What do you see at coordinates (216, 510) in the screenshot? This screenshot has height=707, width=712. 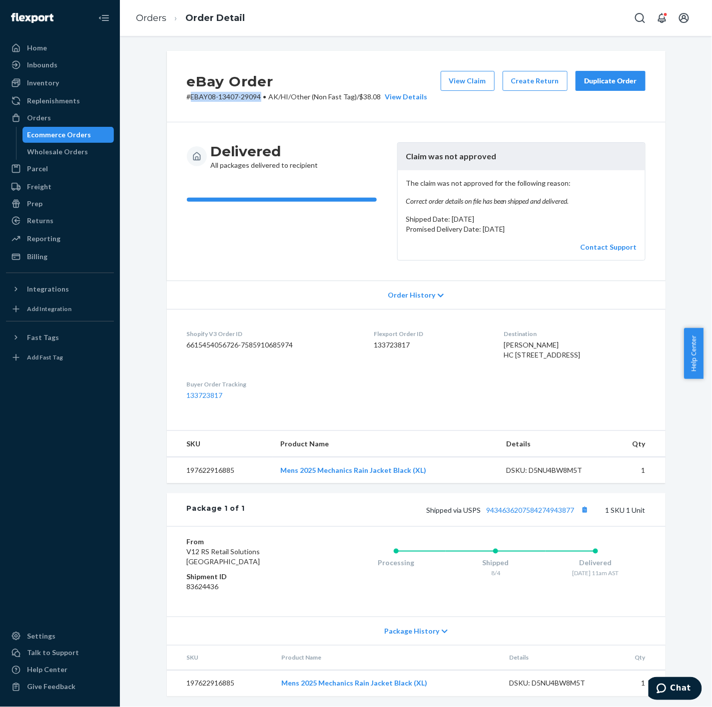 I see `div: Package 1 of 1` at bounding box center [216, 510].